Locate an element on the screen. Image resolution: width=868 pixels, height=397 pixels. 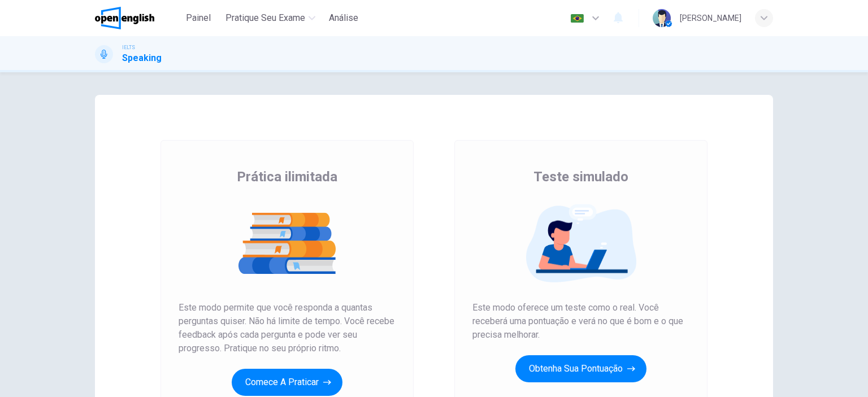
img: Profile picture is located at coordinates (662, 18).